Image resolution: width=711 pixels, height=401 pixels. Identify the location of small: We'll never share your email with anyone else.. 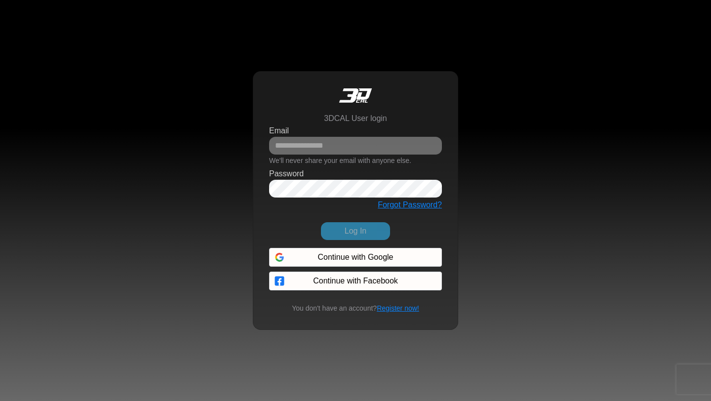
(340, 161).